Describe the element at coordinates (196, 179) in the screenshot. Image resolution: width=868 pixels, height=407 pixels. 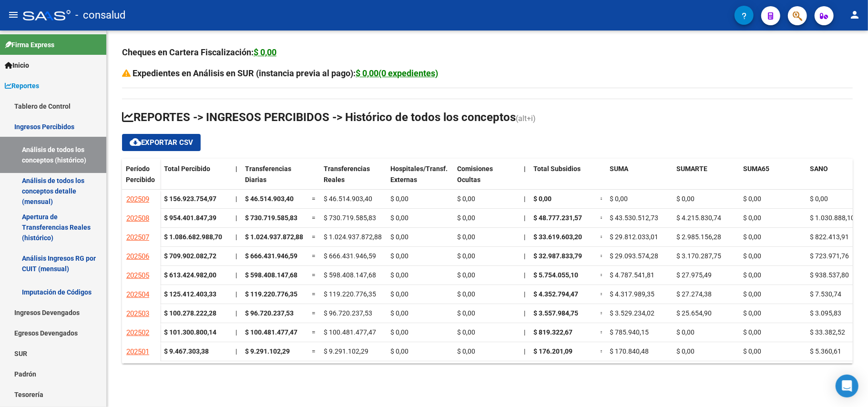
I see `datatable-header-cell: Total Percibido` at that location.